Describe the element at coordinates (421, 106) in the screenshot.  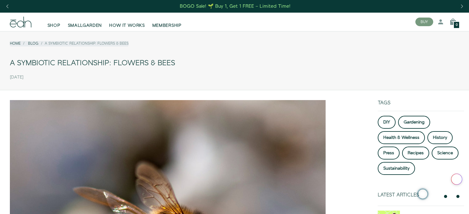
I see `div: Tags` at that location.